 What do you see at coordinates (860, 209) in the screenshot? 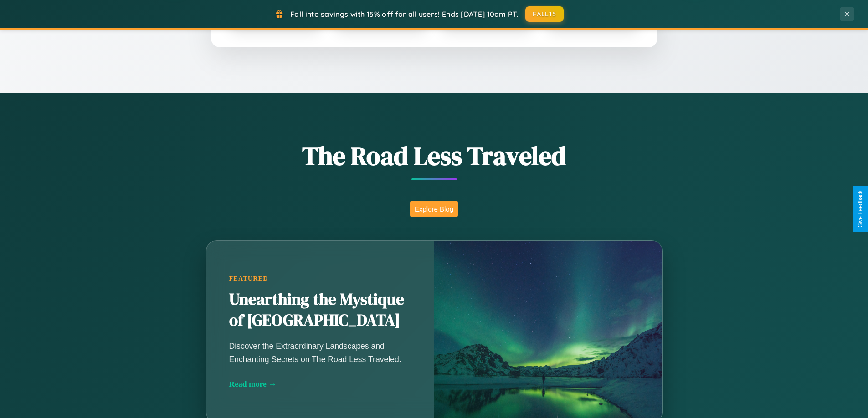
I see `div: Give Feedback` at bounding box center [860, 209].